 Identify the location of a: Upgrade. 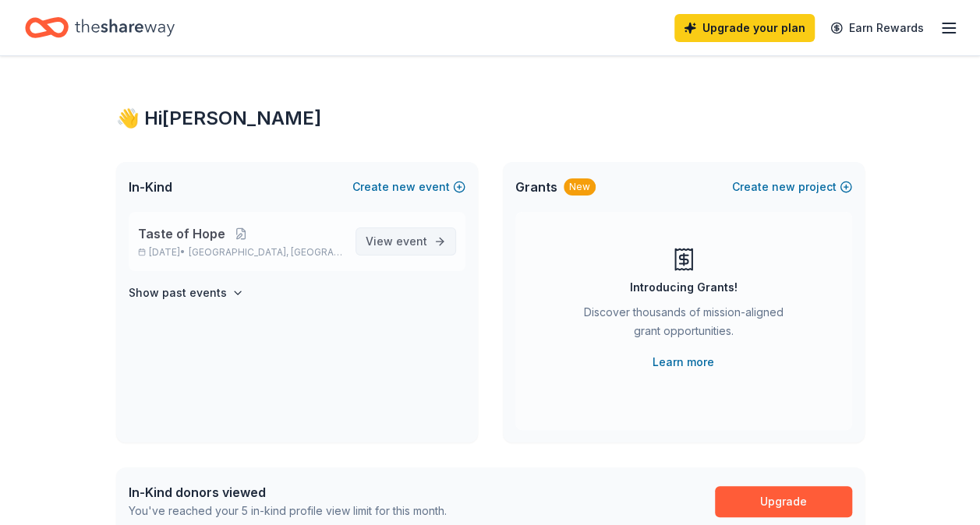
(783, 502).